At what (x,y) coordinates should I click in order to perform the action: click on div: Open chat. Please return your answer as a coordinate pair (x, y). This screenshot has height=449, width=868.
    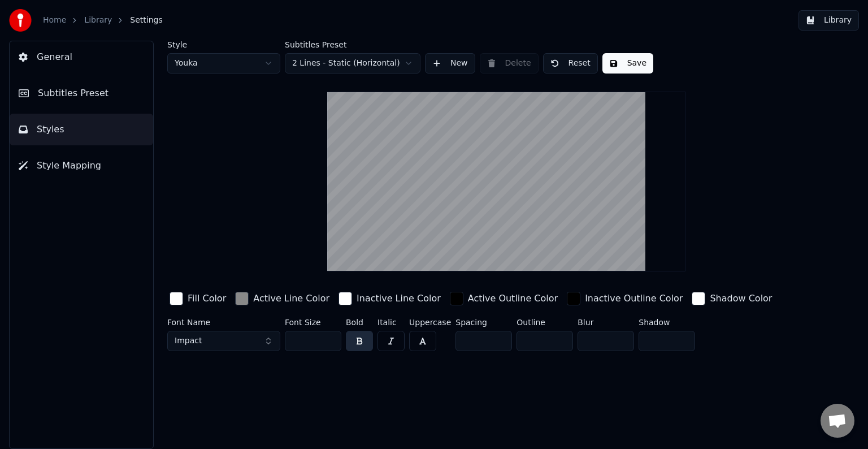
    Looking at the image, I should click on (838, 421).